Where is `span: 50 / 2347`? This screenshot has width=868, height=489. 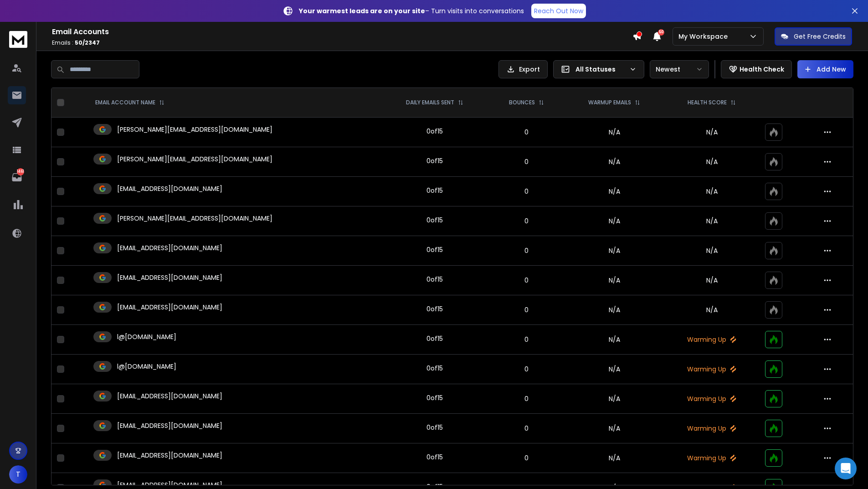 span: 50 / 2347 is located at coordinates (87, 42).